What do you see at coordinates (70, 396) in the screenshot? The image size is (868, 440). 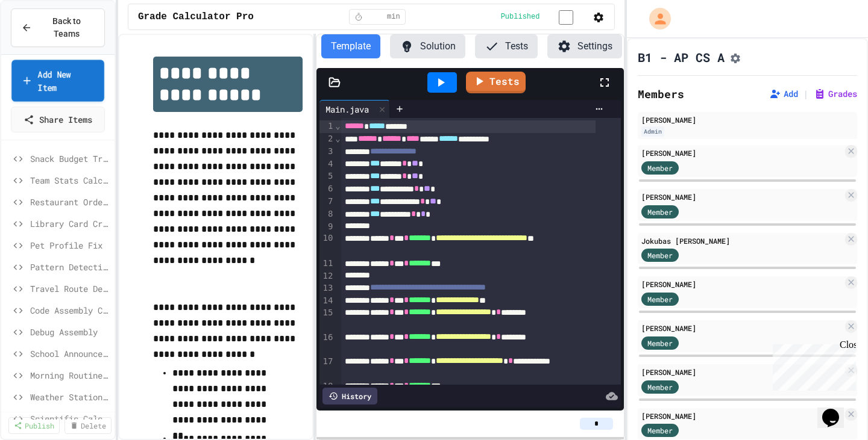 I see `span: Weather Station Debugger` at bounding box center [70, 396].